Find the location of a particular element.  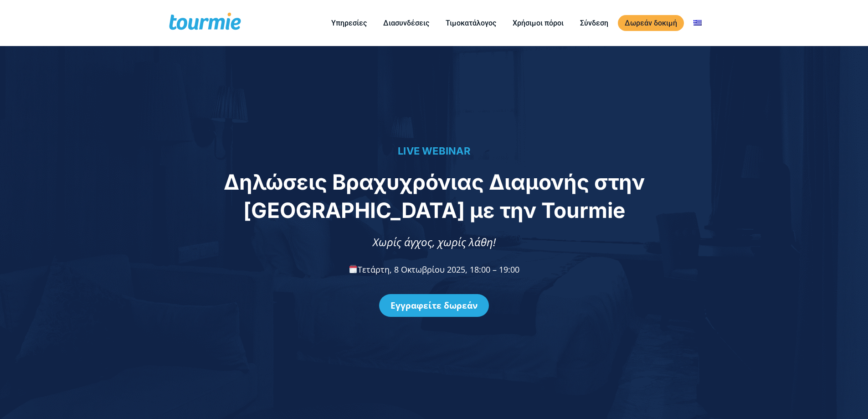

span: Τετάρτη, 8 Οκτωβρίου 2025, 18:00 – 19:00 is located at coordinates (434, 270).